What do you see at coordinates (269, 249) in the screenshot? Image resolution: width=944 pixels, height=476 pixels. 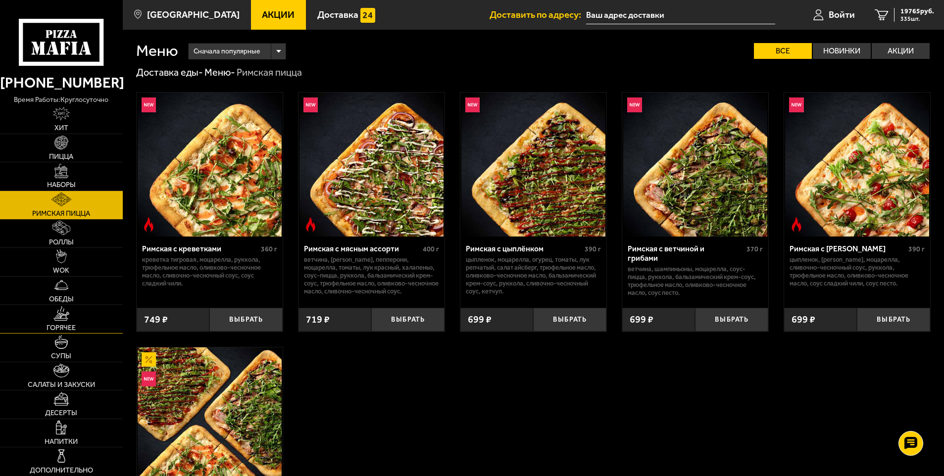 I see `span: 360 г` at bounding box center [269, 249].